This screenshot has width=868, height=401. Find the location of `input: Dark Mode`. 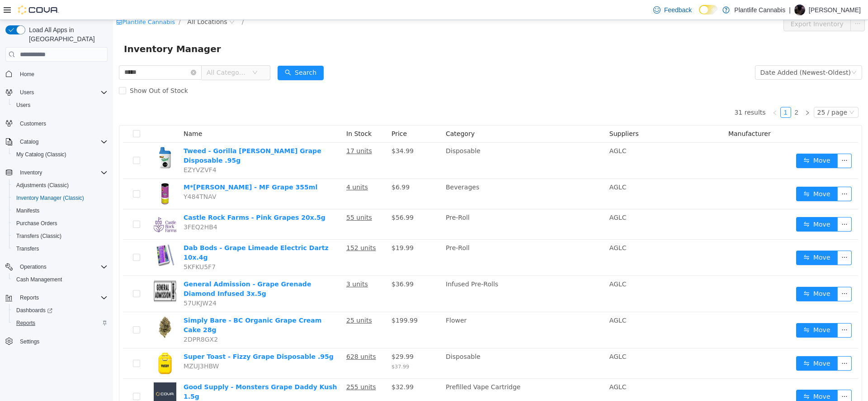

input: Dark Mode is located at coordinates (708, 10).